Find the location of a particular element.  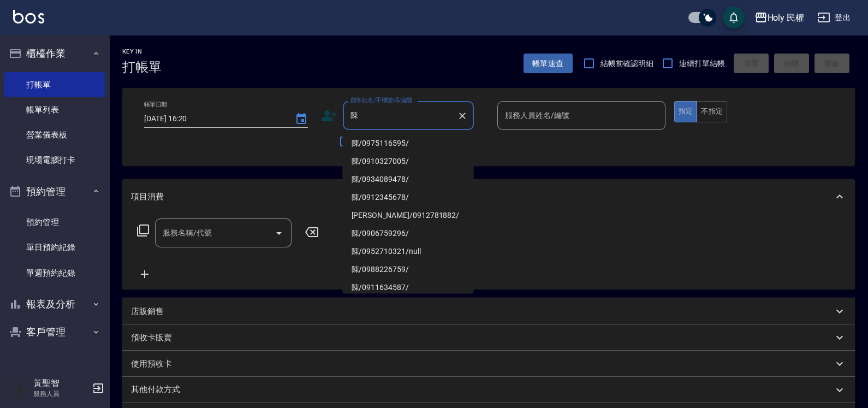

li: 陳/0912345678/ is located at coordinates (408, 197).